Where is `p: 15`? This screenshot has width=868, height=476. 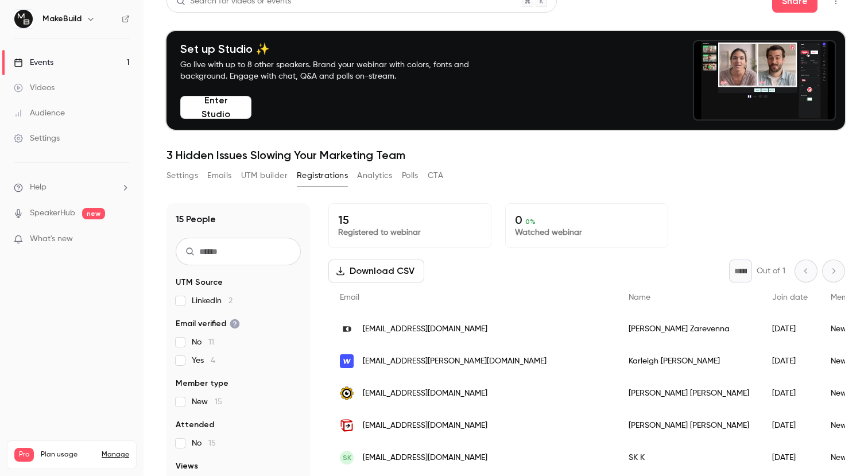
p: 15 is located at coordinates (410, 220).